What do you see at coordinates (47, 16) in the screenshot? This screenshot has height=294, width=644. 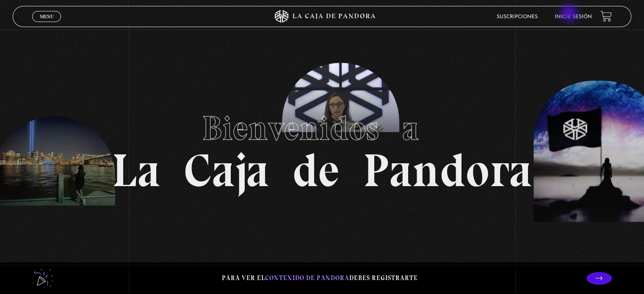 I see `span: Menu` at bounding box center [47, 16].